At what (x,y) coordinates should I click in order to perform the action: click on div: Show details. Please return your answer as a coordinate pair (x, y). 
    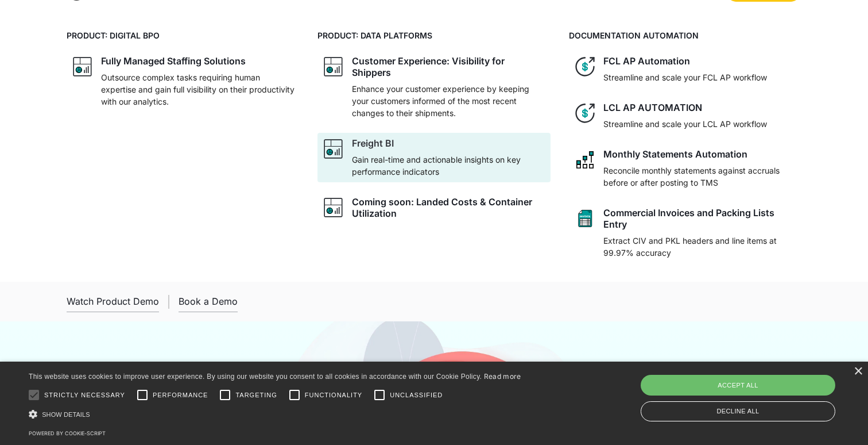
    Looking at the image, I should click on (275, 414).